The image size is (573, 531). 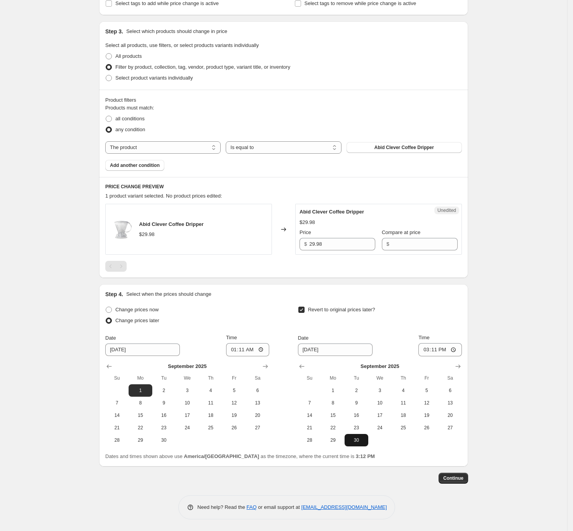 What do you see at coordinates (164, 416) in the screenshot?
I see `span: 16` at bounding box center [164, 416].